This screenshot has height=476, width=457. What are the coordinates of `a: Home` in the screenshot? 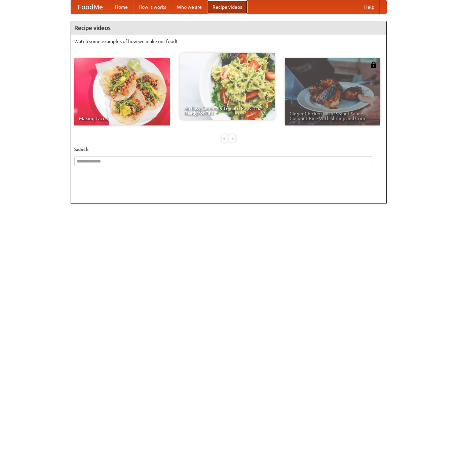 It's located at (121, 7).